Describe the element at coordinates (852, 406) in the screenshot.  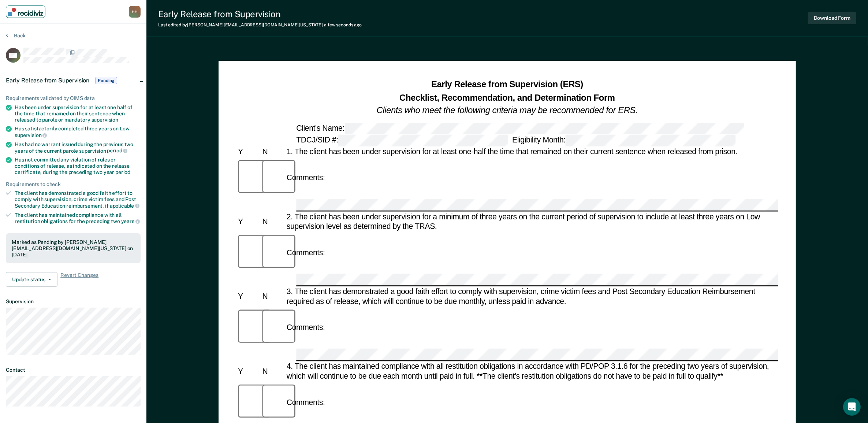
I see `div: Open Intercom Messenger` at that location.